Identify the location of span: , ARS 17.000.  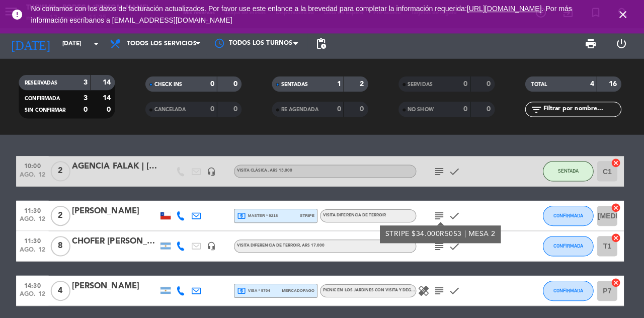
(314, 246).